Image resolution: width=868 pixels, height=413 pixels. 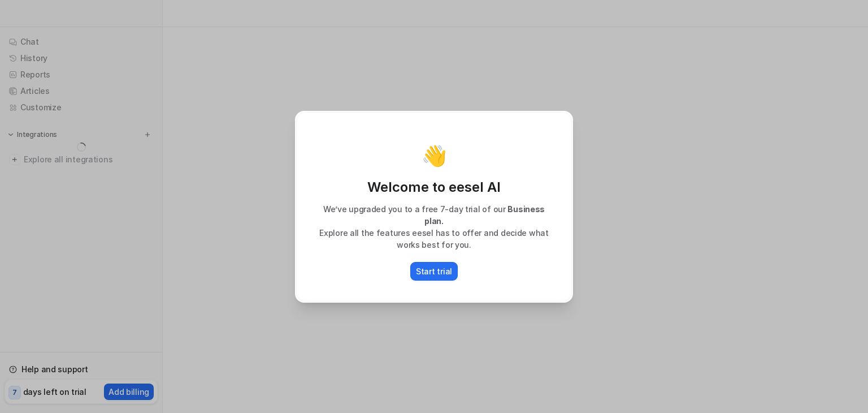 What do you see at coordinates (434, 239) in the screenshot?
I see `p: Explore all the features eesel has to offer and decide what works best for you.` at bounding box center [434, 239].